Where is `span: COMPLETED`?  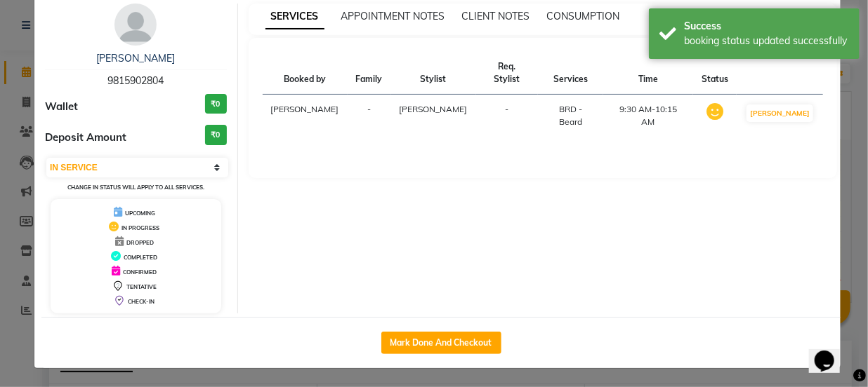
span: COMPLETED is located at coordinates (141, 257).